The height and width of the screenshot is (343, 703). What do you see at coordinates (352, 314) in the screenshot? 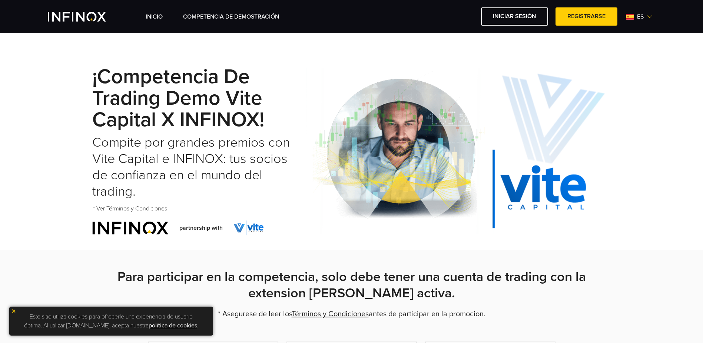
I see `p: * Asegurese de leer los antes de participar en la promocion.` at bounding box center [352, 314].